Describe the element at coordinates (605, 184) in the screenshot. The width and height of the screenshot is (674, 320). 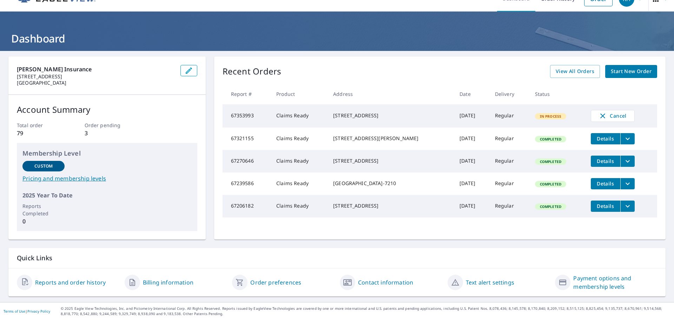
I see `button: detailsBtn-67239586` at that location.